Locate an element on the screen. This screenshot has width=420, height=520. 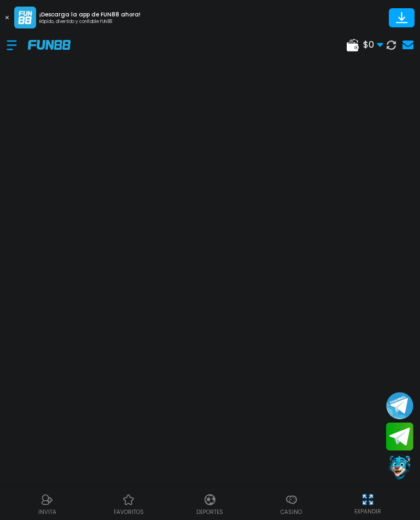
img: Referral is located at coordinates (47, 500).